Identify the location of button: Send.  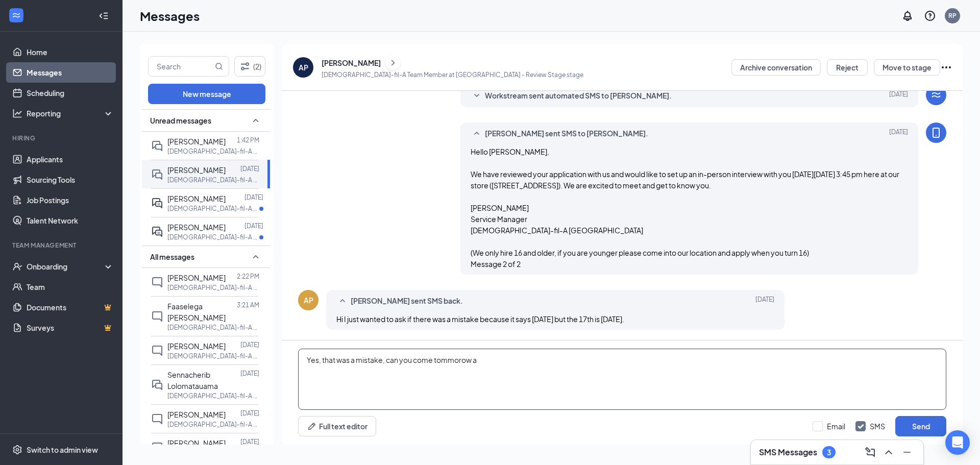
(921, 426).